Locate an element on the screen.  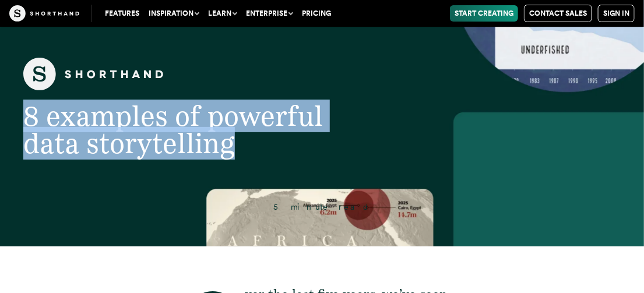
button: Enterprise is located at coordinates (269, 13).